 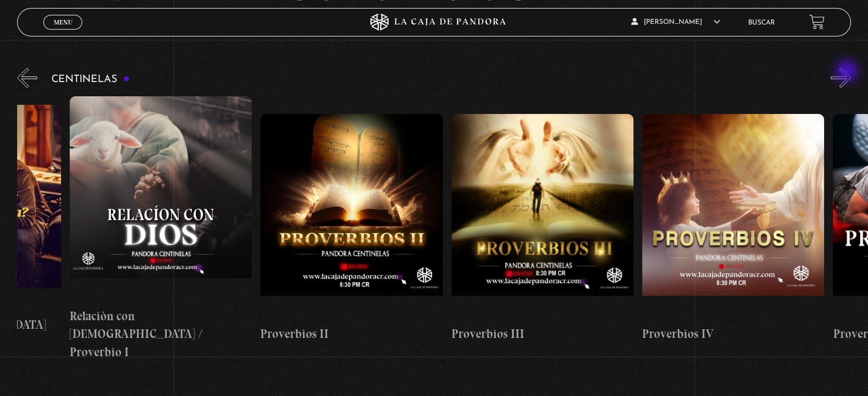 I want to click on h3: Centinelas, so click(x=90, y=79).